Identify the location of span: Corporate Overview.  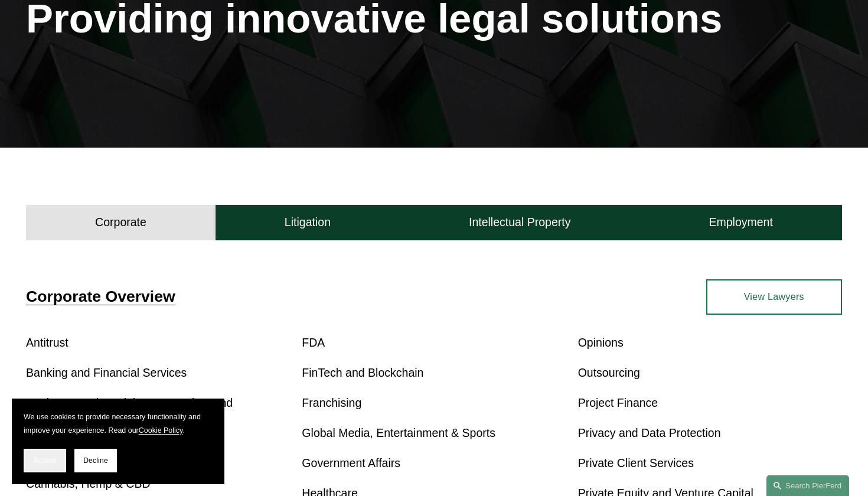
(101, 296).